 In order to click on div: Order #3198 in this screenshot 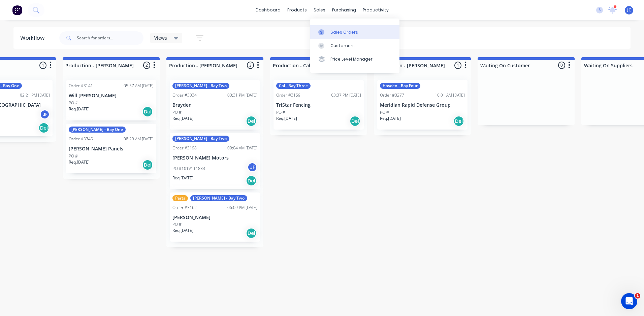, I will do `click(185, 148)`.